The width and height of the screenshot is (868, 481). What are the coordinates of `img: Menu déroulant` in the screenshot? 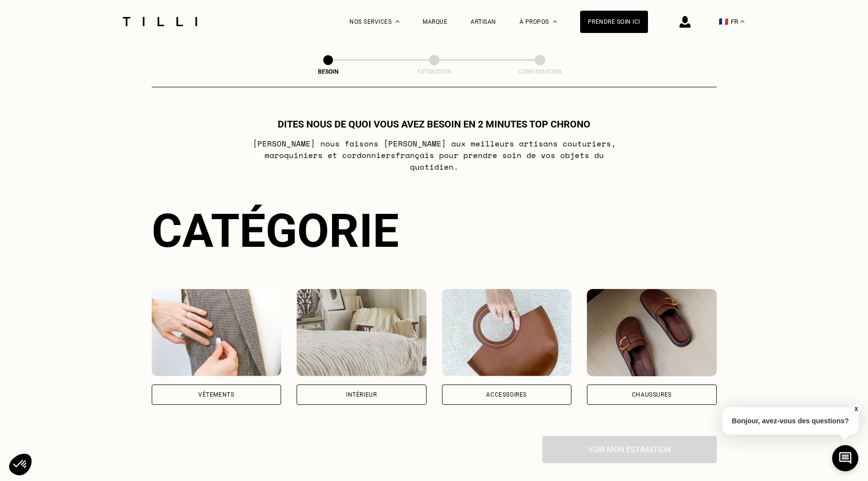 It's located at (397, 21).